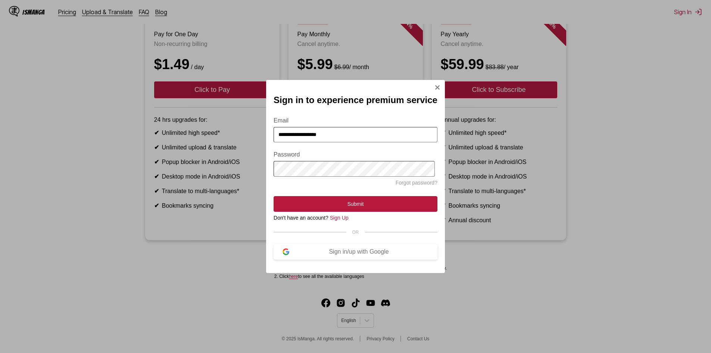 This screenshot has height=353, width=711. I want to click on div: Sign in/up with Google, so click(359, 252).